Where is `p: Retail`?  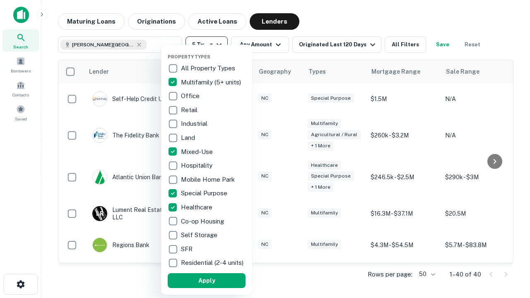
p: Retail is located at coordinates (190, 110).